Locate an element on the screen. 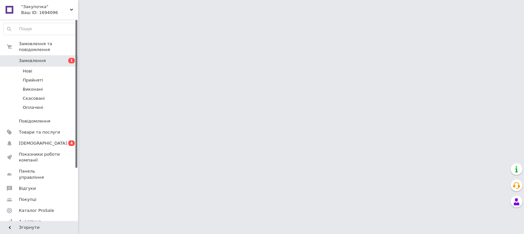 This screenshot has height=234, width=524. span: Замовлення is located at coordinates (32, 61).